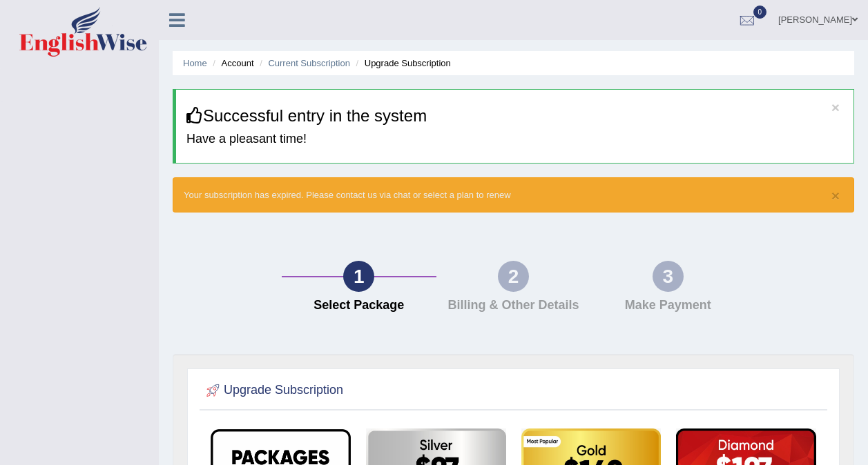 The width and height of the screenshot is (868, 465). Describe the element at coordinates (359, 306) in the screenshot. I see `h4: Select Package` at that location.